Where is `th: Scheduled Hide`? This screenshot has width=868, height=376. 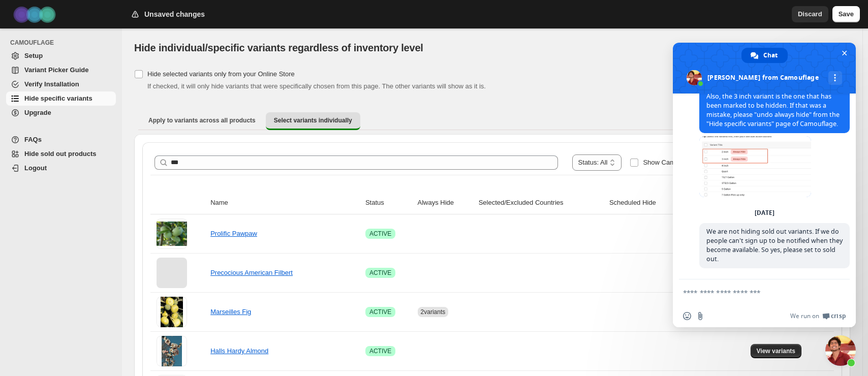 th: Scheduled Hide is located at coordinates (644, 203).